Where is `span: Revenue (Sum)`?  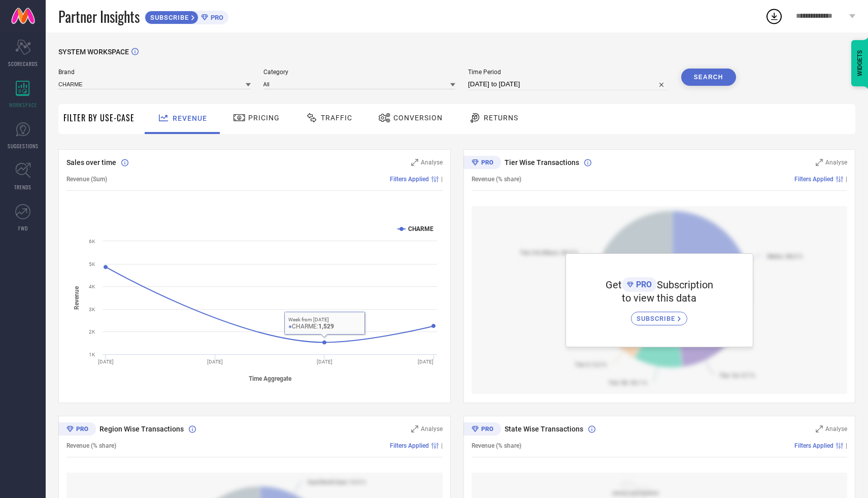 span: Revenue (Sum) is located at coordinates (87, 180).